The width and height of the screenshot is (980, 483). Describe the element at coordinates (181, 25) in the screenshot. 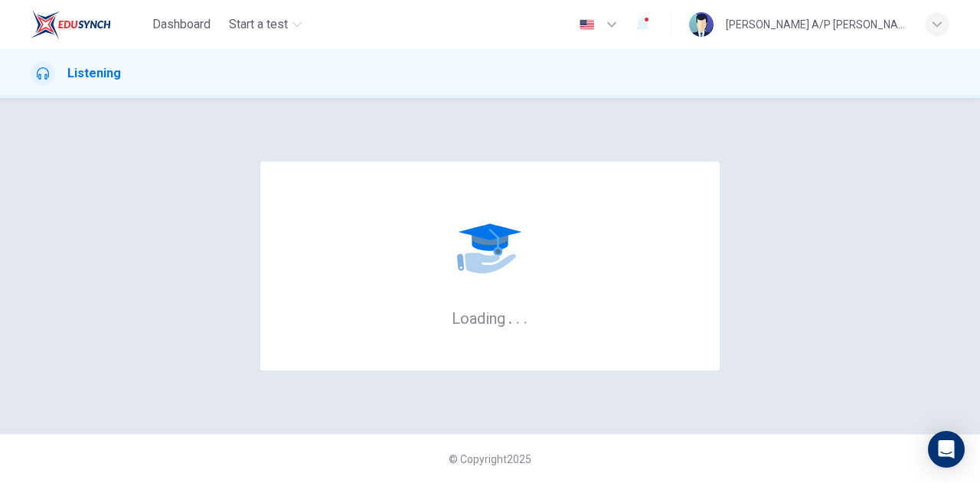

I see `a: Dashboard` at that location.